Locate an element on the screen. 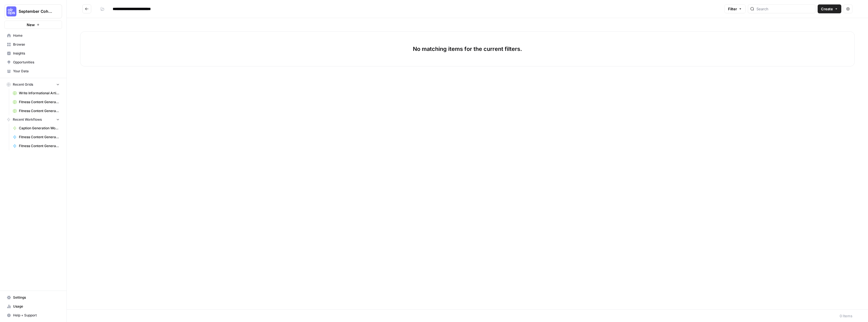 This screenshot has height=322, width=868. button: Recent Grids is located at coordinates (33, 84).